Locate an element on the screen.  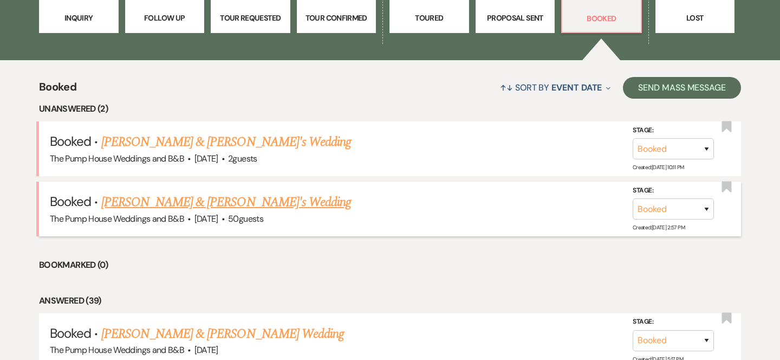
li: Unanswered (2) is located at coordinates (390, 109).